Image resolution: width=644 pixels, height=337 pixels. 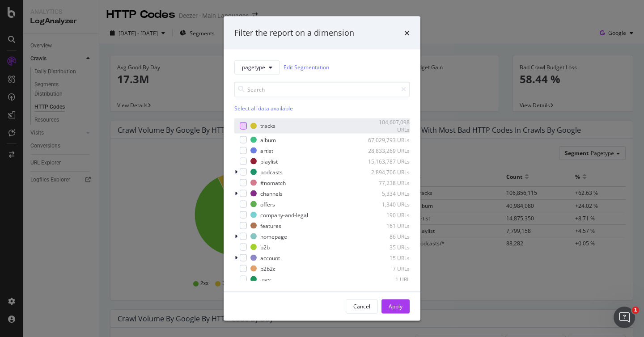 I want to click on span: 1, so click(x=636, y=310).